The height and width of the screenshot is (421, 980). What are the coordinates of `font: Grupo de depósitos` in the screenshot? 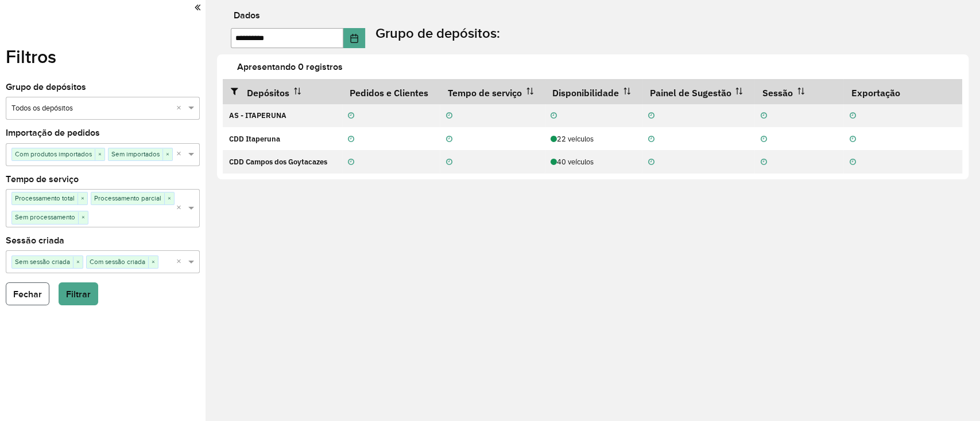 It's located at (46, 86).